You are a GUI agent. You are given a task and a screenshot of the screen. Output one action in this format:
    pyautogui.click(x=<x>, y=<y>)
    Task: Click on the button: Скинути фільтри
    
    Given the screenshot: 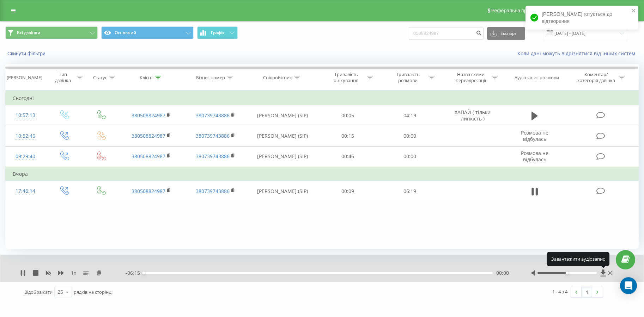 What is the action you would take?
    pyautogui.click(x=27, y=53)
    